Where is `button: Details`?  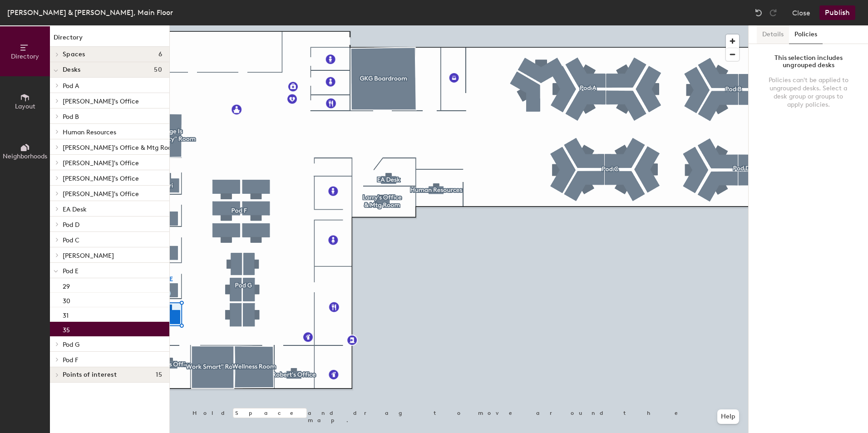 button: Details is located at coordinates (773, 35).